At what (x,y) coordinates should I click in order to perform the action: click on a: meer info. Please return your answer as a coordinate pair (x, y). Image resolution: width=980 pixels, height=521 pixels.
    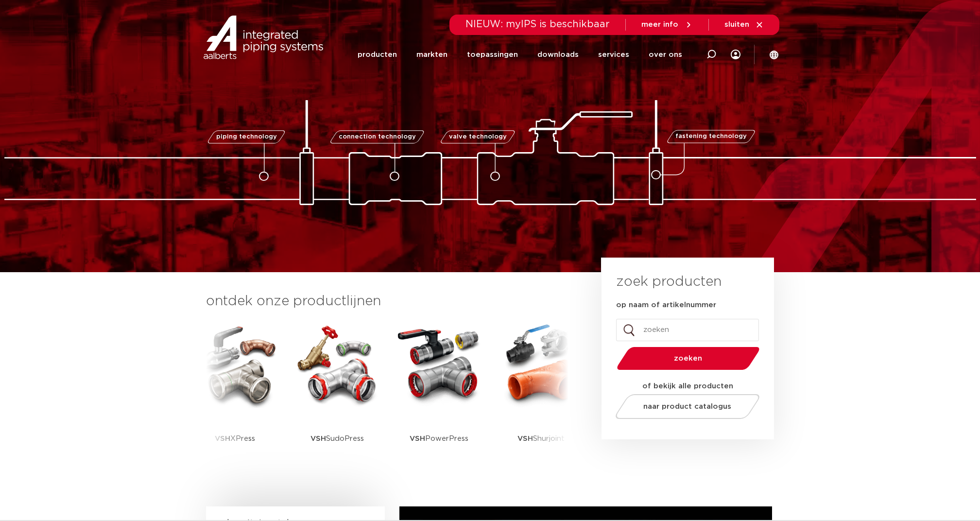
    Looking at the image, I should click on (667, 25).